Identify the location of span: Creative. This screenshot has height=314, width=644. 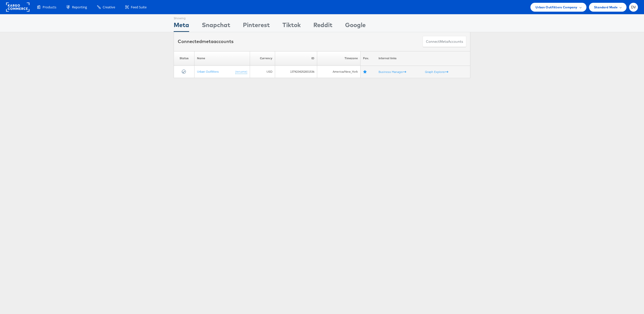
(109, 7).